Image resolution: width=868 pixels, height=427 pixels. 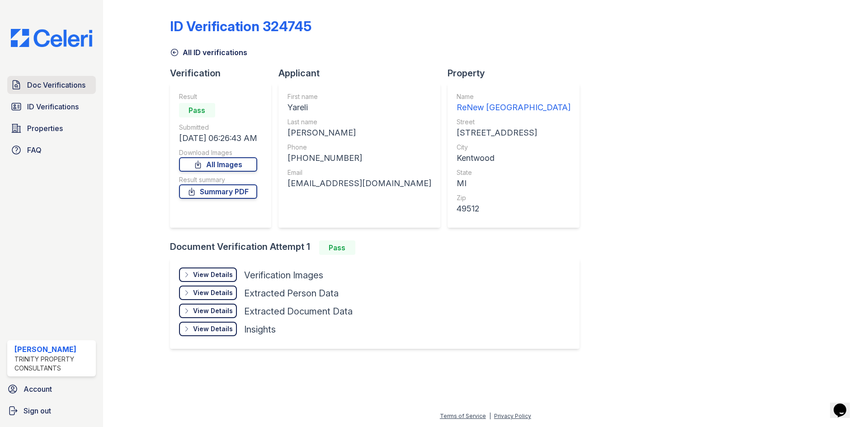 What do you see at coordinates (513, 183) in the screenshot?
I see `div: MI` at bounding box center [513, 183].